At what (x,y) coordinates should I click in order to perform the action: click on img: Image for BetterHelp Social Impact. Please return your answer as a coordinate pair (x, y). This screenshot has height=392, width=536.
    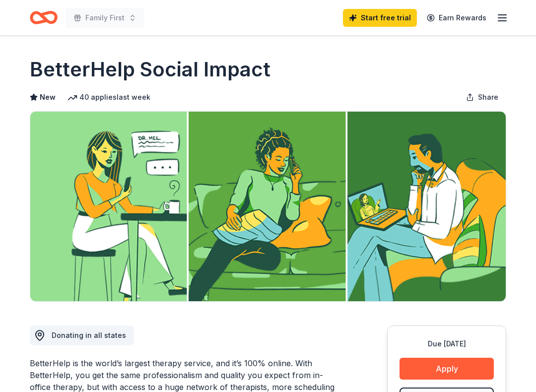
    Looking at the image, I should click on (268, 207).